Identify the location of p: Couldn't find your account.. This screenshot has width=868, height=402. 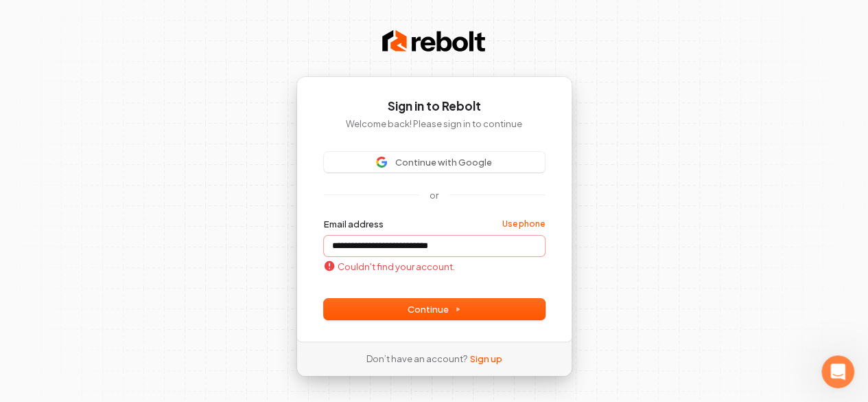
(389, 267).